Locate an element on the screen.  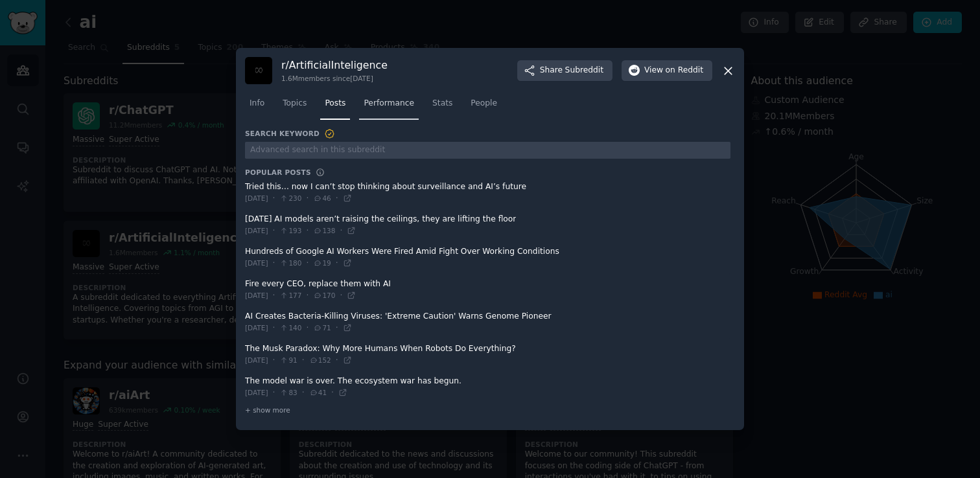
span: Stats is located at coordinates (442, 104).